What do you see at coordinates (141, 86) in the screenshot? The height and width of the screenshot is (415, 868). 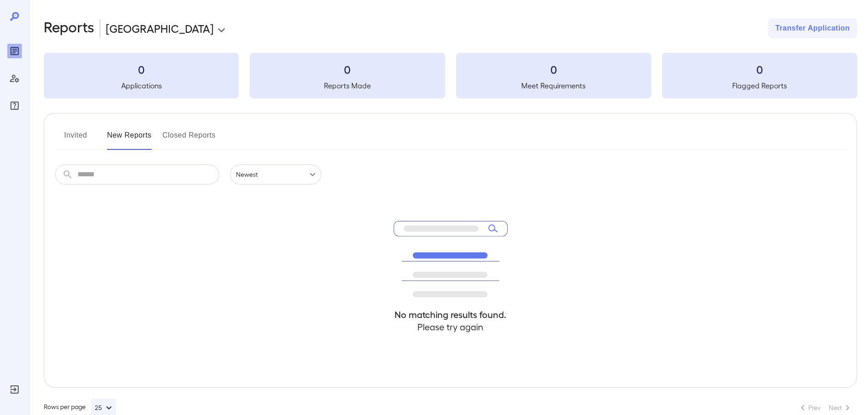 I see `h5: Applications` at bounding box center [141, 86].